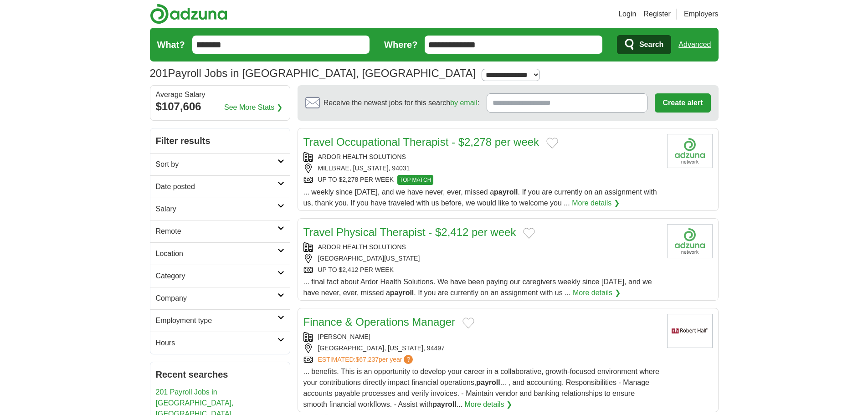 This screenshot has width=868, height=415. I want to click on a: See More Stats ❯, so click(253, 108).